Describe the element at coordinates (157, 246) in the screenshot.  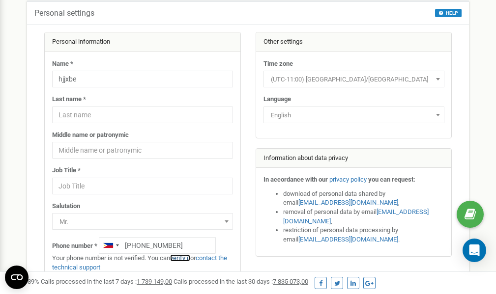
I see `input: +1-800-555-55-55` at that location.